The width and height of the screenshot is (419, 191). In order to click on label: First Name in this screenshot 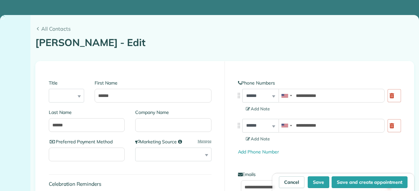, I will do `click(153, 83)`.